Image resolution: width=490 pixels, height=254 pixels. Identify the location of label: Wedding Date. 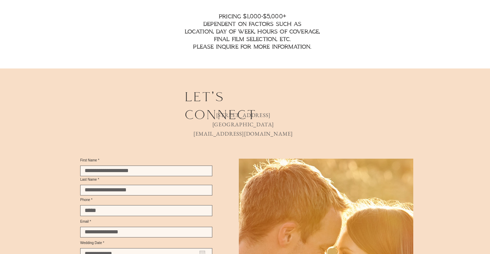
(146, 243).